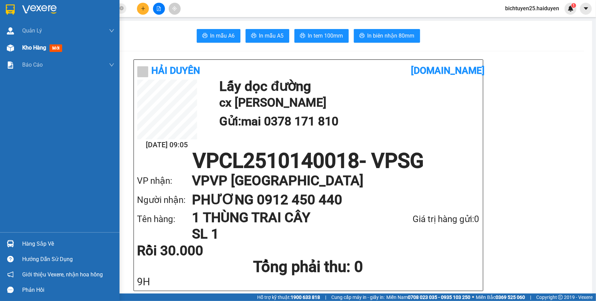  Describe the element at coordinates (30, 18) in the screenshot. I see `div: VY` at that location.